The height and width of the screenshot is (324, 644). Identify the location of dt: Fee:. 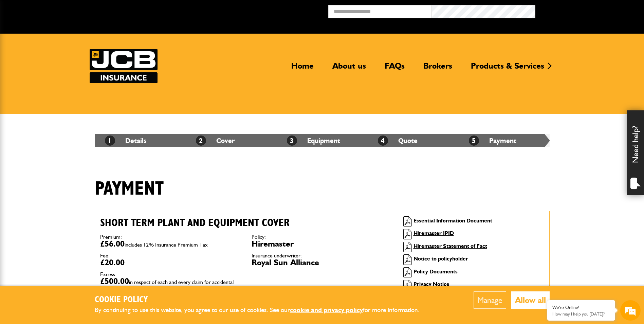
(170, 256).